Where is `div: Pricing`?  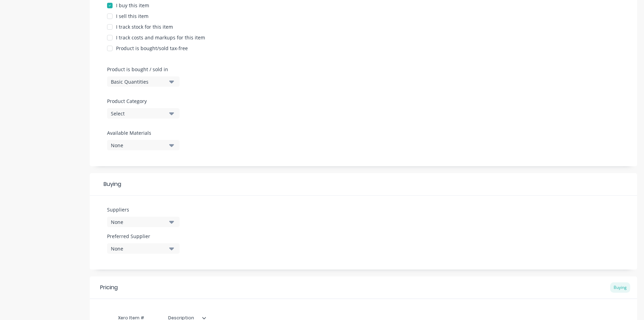 div: Pricing is located at coordinates (109, 287).